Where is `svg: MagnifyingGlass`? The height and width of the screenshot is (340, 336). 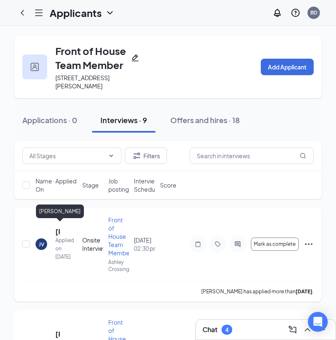
svg: MagnifyingGlass is located at coordinates (303, 156).